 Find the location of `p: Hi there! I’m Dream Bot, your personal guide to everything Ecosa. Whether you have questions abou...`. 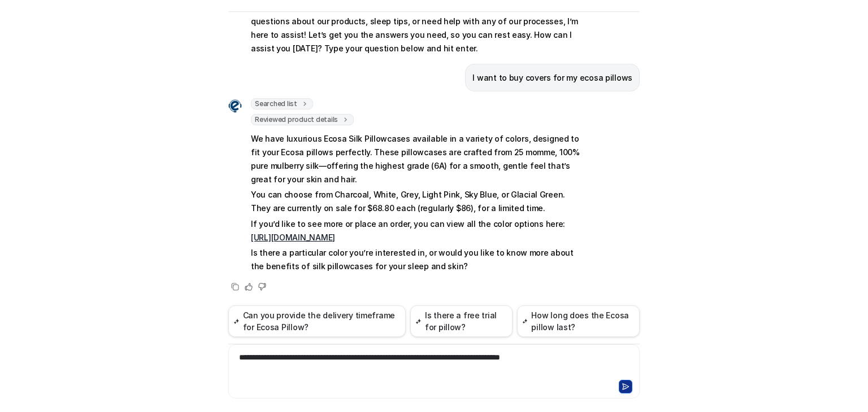

p: Hi there! I’m Dream Bot, your personal guide to everything Ecosa. Whether you have questions abou... is located at coordinates (416, 28).